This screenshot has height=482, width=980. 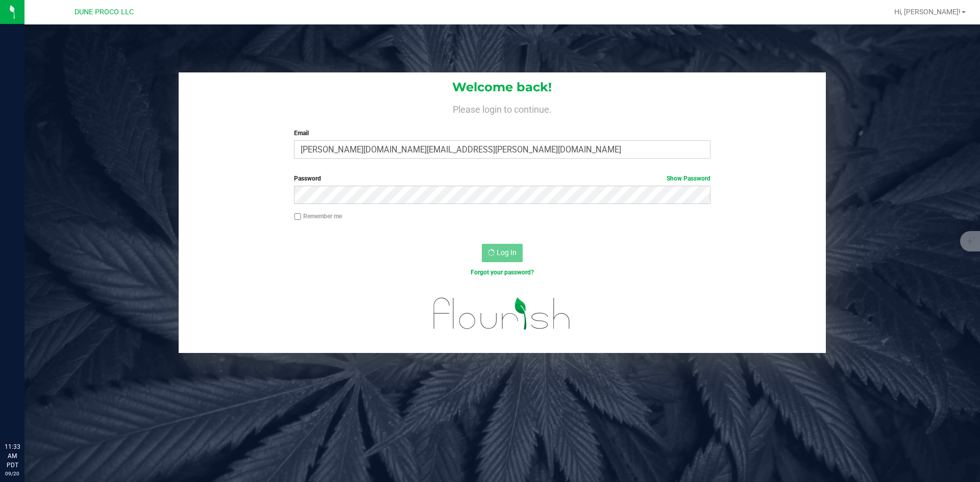 I want to click on span: Password, so click(x=308, y=179).